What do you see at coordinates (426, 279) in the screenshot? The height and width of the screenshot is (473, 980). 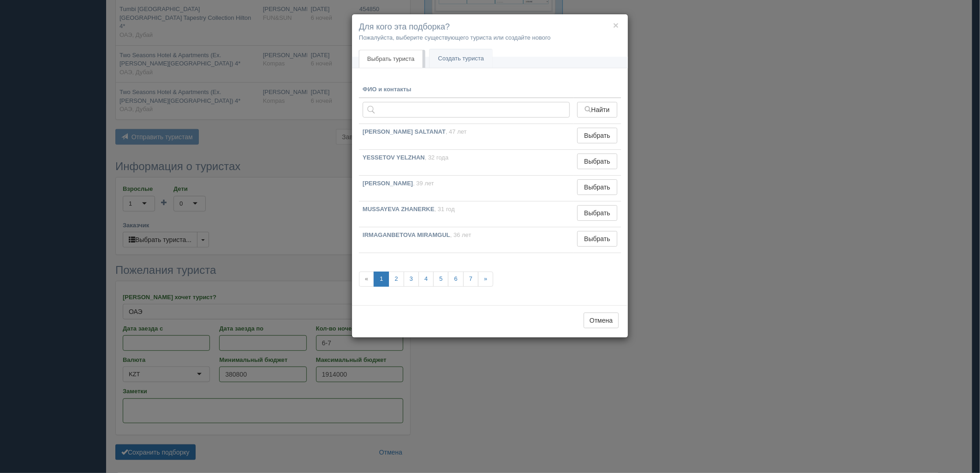 I see `a: 4` at bounding box center [426, 279].